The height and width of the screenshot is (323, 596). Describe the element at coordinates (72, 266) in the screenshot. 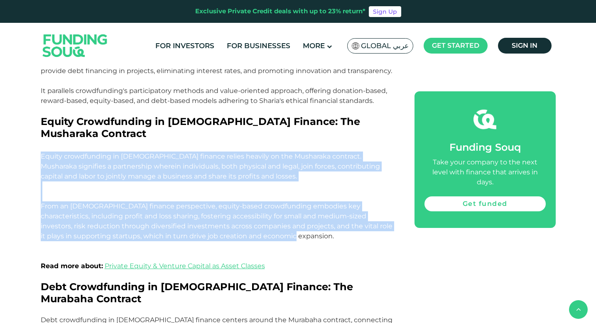

I see `strong: Read more about:` at that location.